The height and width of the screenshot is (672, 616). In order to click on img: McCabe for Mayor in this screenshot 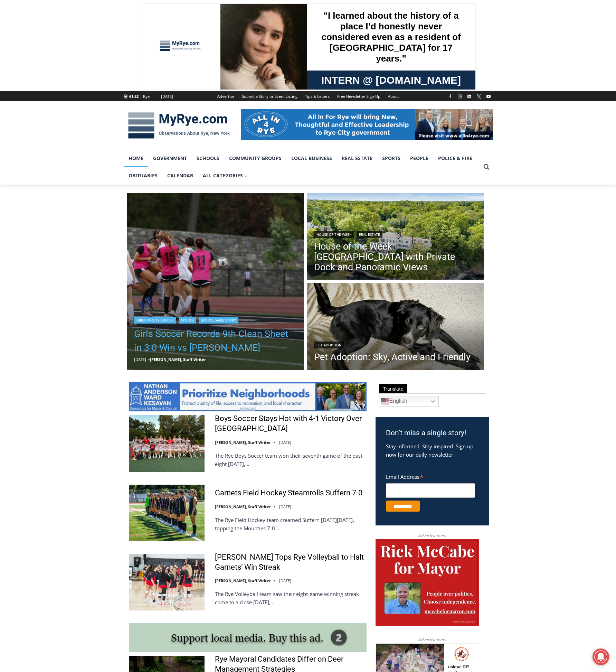, I will do `click(427, 582)`.